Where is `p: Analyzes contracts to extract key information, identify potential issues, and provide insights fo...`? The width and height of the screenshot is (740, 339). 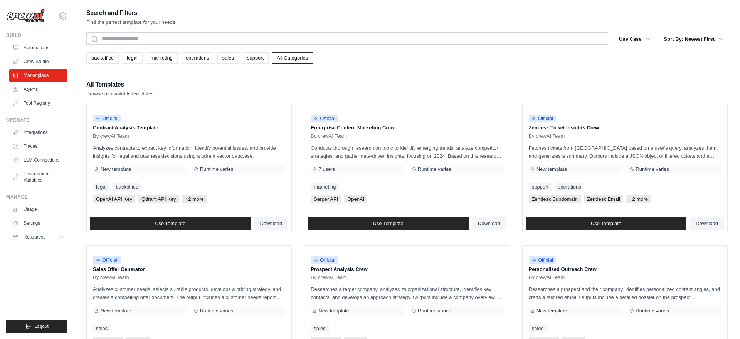
p: Analyzes contracts to extract key information, identify potential issues, and provide insights fo... is located at coordinates (189, 152).